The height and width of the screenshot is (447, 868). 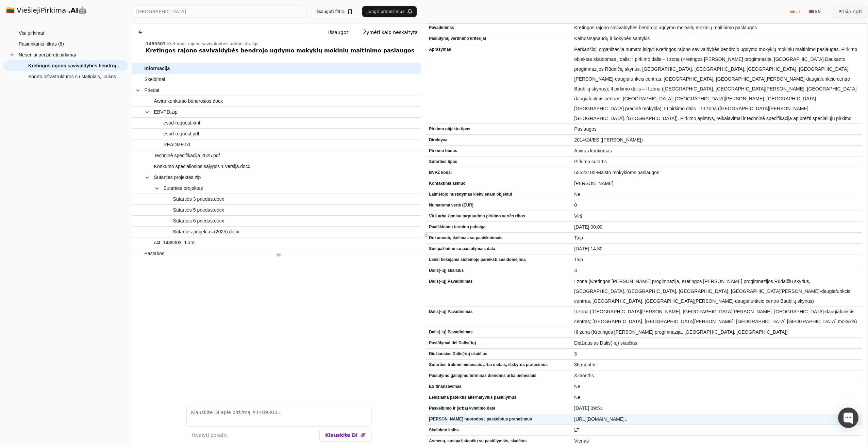 I want to click on span: Pasiūlymai dėl Dalis(-ių), so click(x=498, y=343).